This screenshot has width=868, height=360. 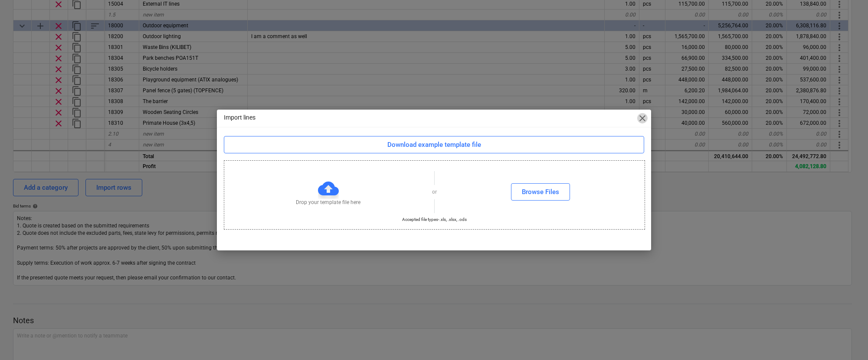 What do you see at coordinates (540, 192) in the screenshot?
I see `div: Browse Files` at bounding box center [540, 192].